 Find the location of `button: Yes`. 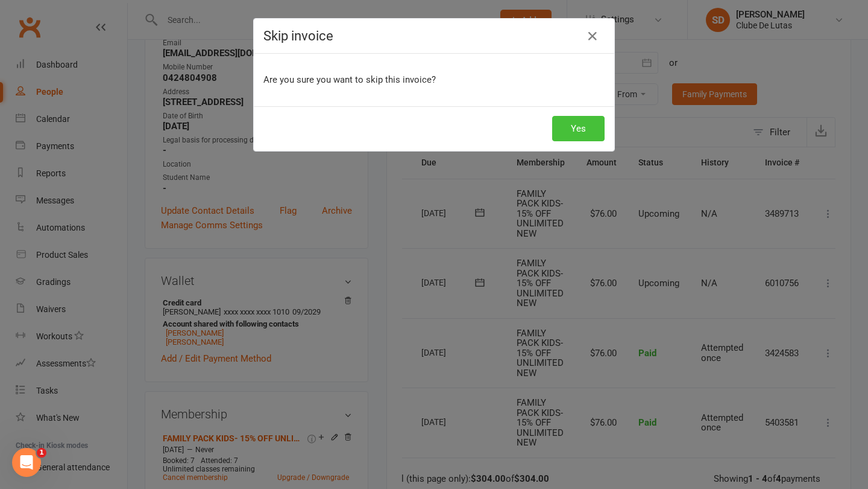

button: Yes is located at coordinates (578, 128).